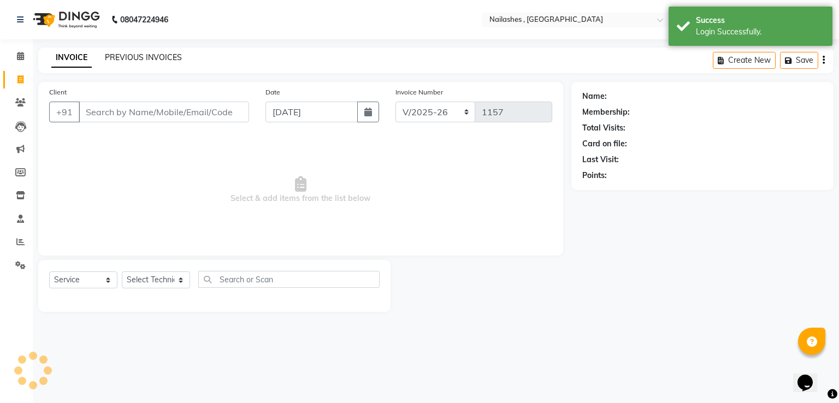 The height and width of the screenshot is (403, 839). I want to click on label: Invoice Number, so click(419, 92).